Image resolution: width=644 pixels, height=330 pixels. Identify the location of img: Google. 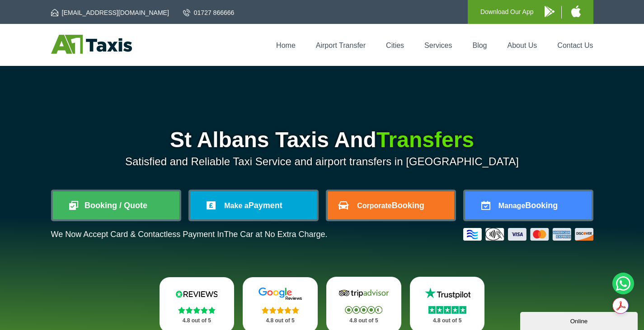
(280, 294).